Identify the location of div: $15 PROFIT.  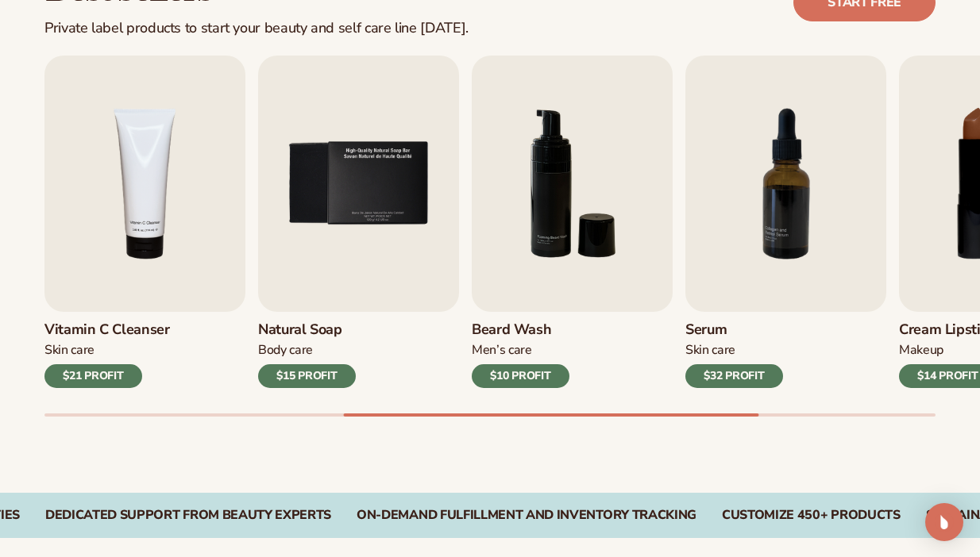
(307, 376).